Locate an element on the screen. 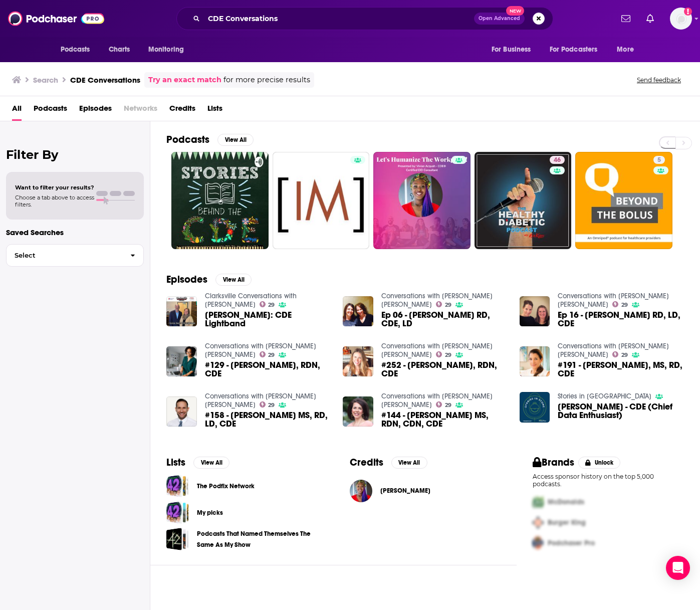  a: The Podfix Network is located at coordinates (177, 485).